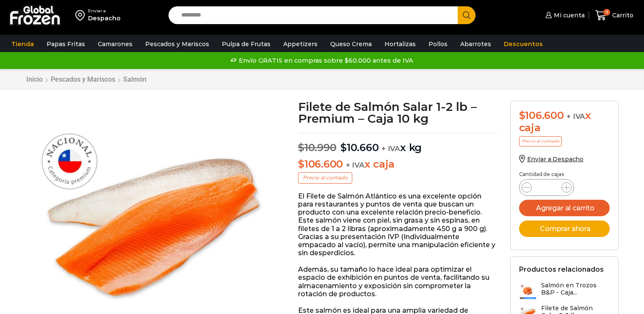 This screenshot has height=314, width=644. Describe the element at coordinates (246, 44) in the screenshot. I see `a: Pulpa de Frutas` at that location.